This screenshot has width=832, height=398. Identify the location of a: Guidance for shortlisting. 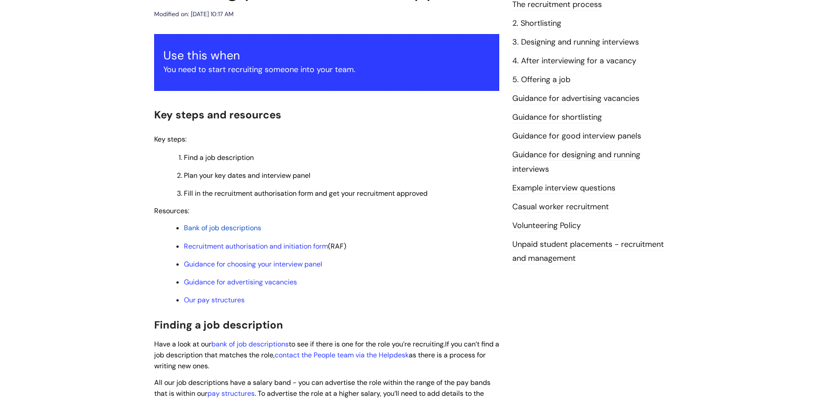
(557, 118).